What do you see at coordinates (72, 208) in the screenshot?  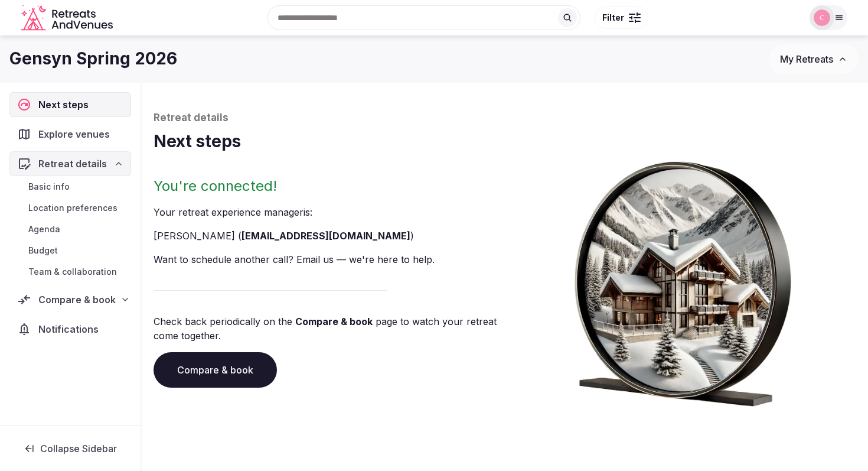 I see `span: Location preferences` at bounding box center [72, 208].